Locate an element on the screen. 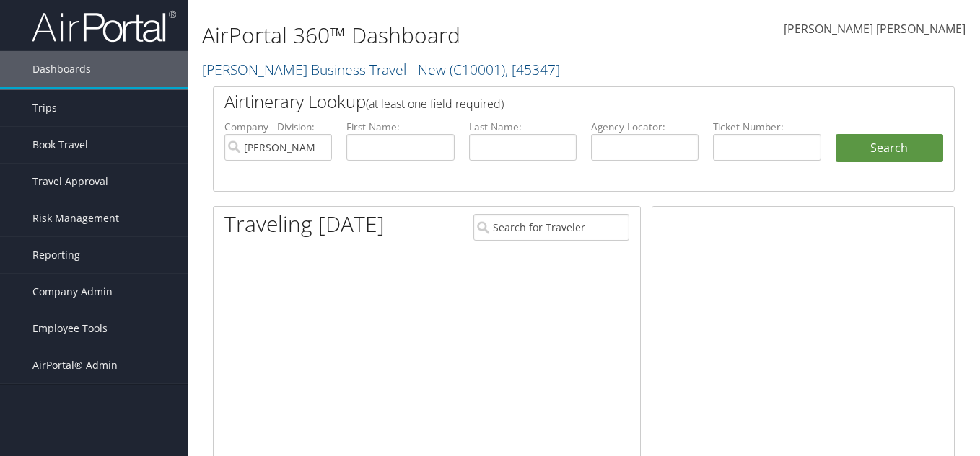 This screenshot has height=456, width=980. label: First Name: is located at coordinates (400, 127).